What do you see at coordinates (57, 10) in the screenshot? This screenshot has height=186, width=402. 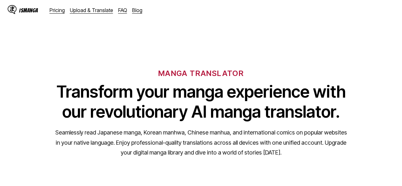 I see `a: Pricing` at bounding box center [57, 10].